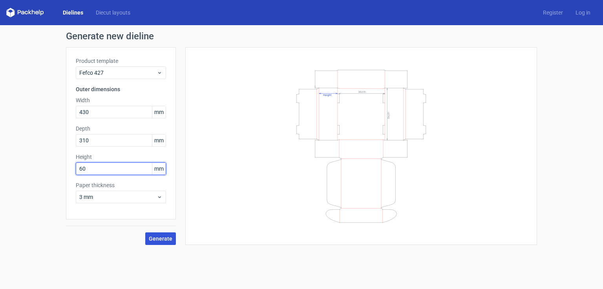 The width and height of the screenshot is (603, 289). I want to click on text: Width, so click(362, 91).